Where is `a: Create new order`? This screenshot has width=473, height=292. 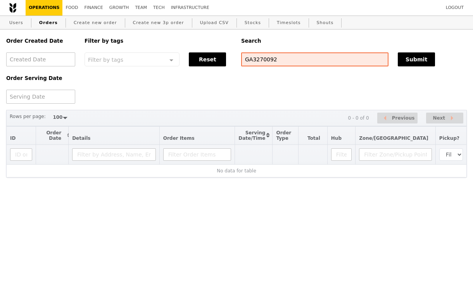 a: Create new order is located at coordinates (95, 23).